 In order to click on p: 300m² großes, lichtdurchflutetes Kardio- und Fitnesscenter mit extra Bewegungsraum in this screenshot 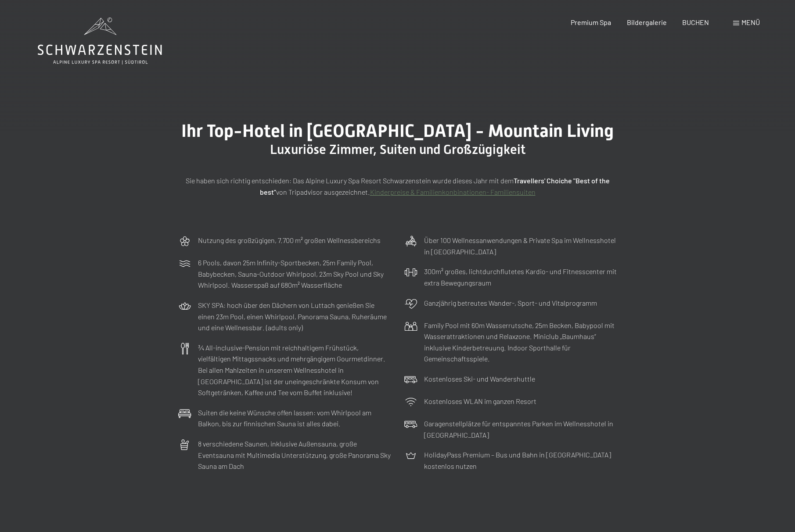, I will do `click(521, 277)`.